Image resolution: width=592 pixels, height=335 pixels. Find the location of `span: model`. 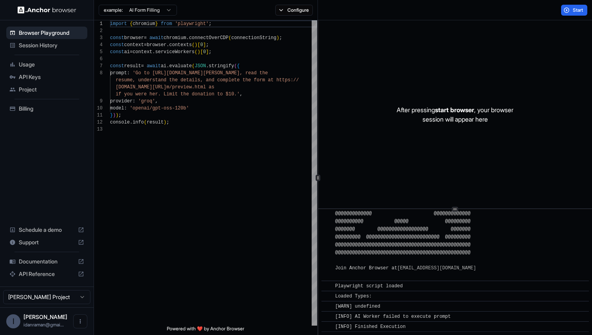

span: model is located at coordinates (117, 108).